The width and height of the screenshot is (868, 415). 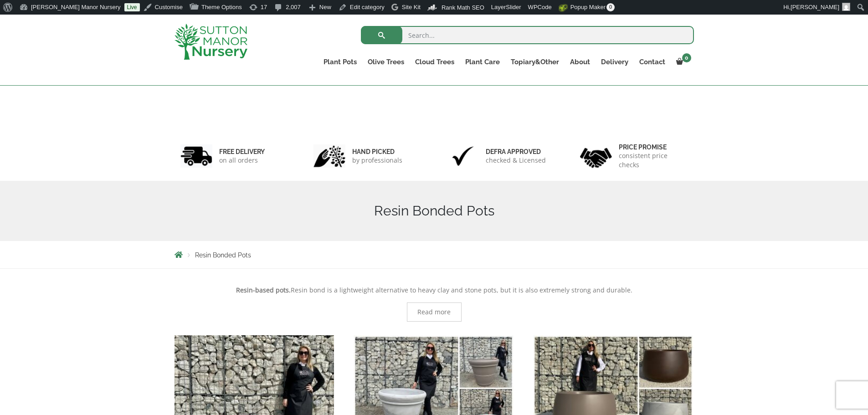 What do you see at coordinates (483, 62) in the screenshot?
I see `a: Plant Care` at bounding box center [483, 62].